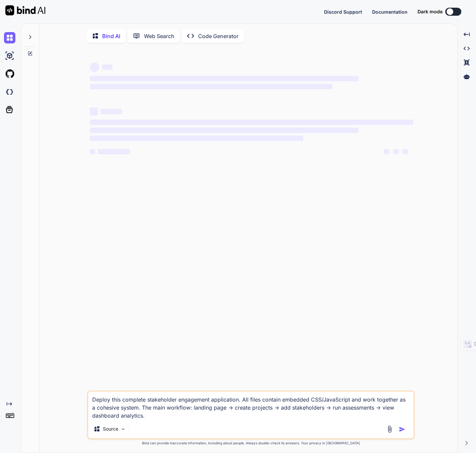 The width and height of the screenshot is (476, 453). Describe the element at coordinates (159, 36) in the screenshot. I see `p: Web Search` at that location.